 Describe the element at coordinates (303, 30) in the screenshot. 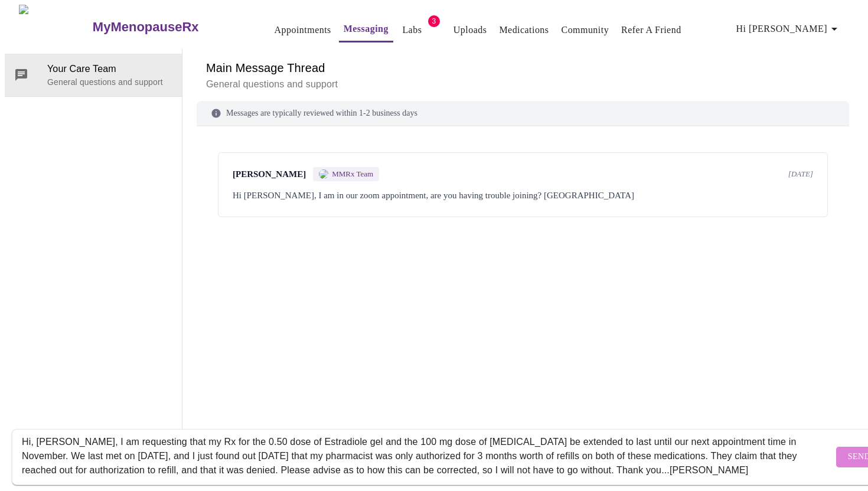

I see `a: Appointments` at that location.